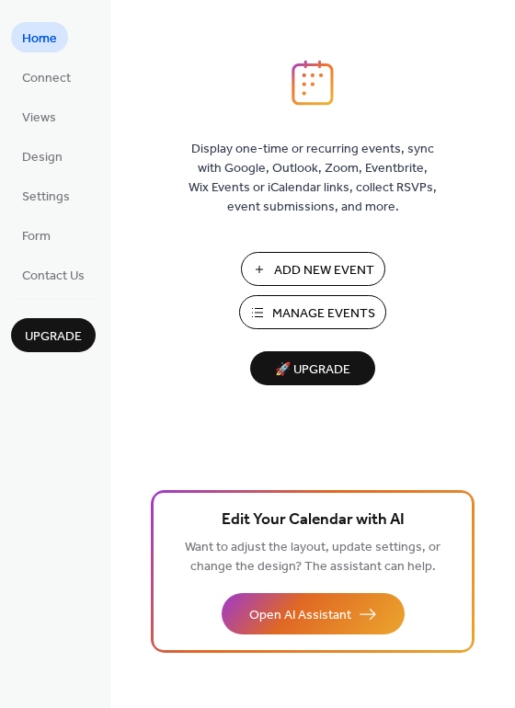 The height and width of the screenshot is (708, 515). Describe the element at coordinates (42, 157) in the screenshot. I see `span: Design` at that location.